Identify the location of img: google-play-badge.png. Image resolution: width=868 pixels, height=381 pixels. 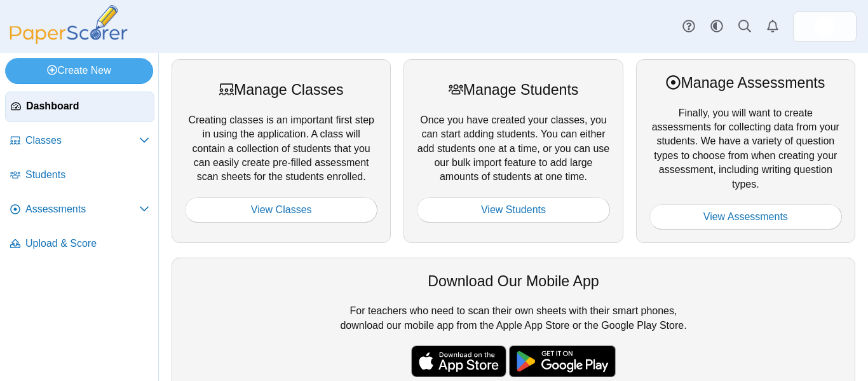
(562, 361).